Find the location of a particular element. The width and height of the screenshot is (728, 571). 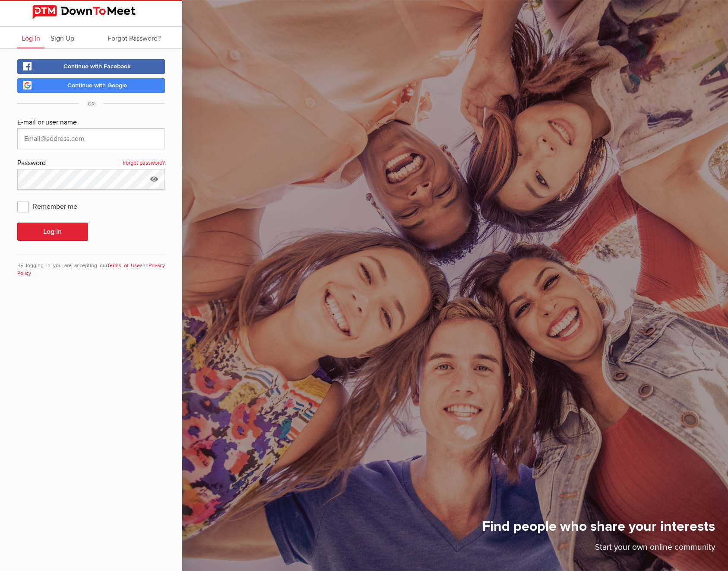

span: Log In is located at coordinates (31, 38).